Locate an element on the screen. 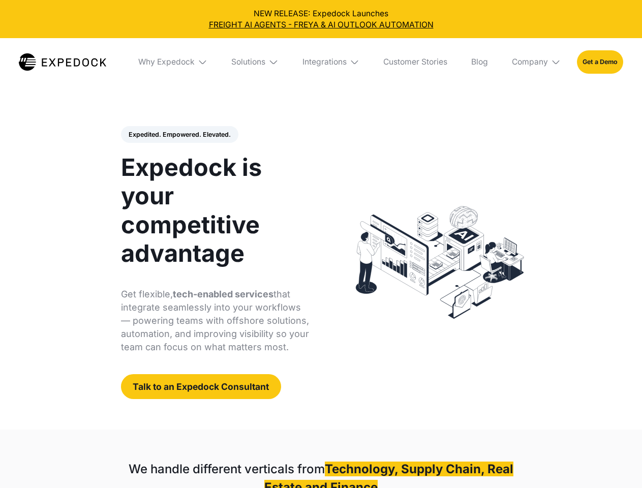 This screenshot has height=488, width=642. a: Talk to an Expedock Consultant is located at coordinates (201, 387).